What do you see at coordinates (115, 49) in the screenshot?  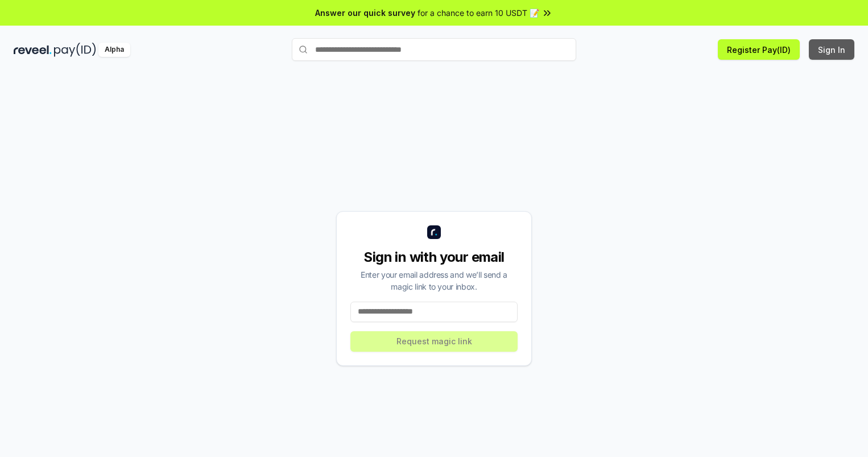 I see `div: Alpha` at bounding box center [115, 49].